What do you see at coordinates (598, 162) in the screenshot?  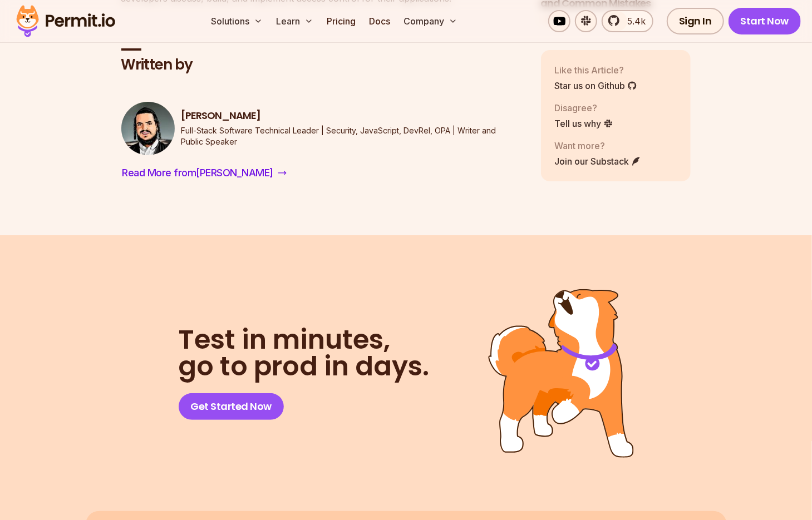 I see `a: Join our Substack` at bounding box center [598, 162].